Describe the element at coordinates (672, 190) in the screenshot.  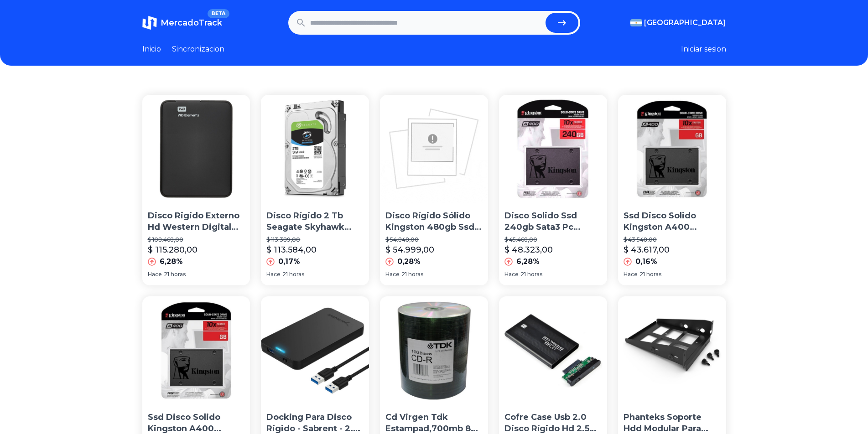
I see `a: Ssd Disco Solido Kingston A400 240gb Pc Gamer Sata 3Ssd Disco Solido Kingston A400 240gb Pc Gamer...` at that location.